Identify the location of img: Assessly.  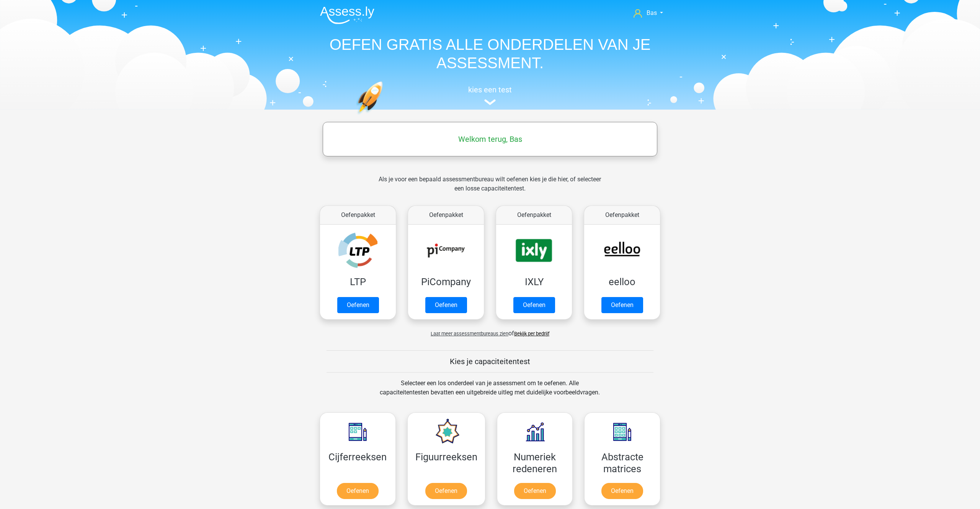
(347, 15).